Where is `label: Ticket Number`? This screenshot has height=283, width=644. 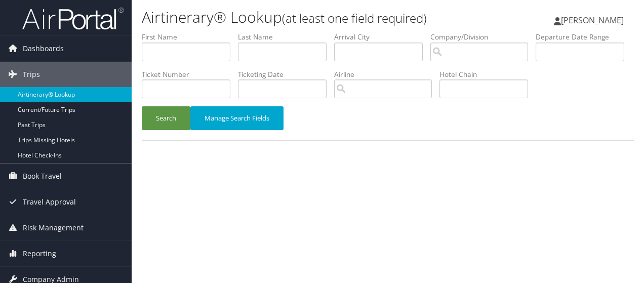 label: Ticket Number is located at coordinates (190, 75).